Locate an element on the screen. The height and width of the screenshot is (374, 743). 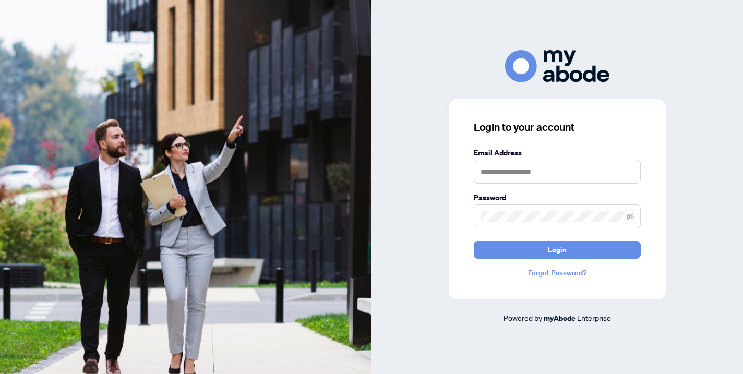
label: Email Address is located at coordinates (557, 153).